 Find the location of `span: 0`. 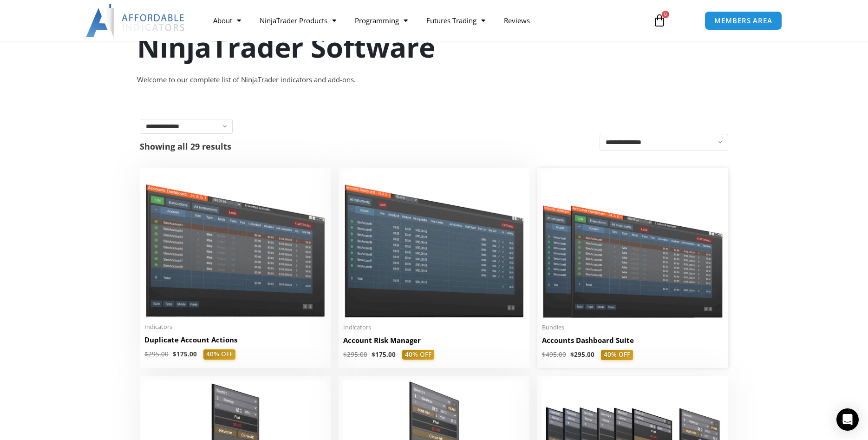

span: 0 is located at coordinates (666, 15).